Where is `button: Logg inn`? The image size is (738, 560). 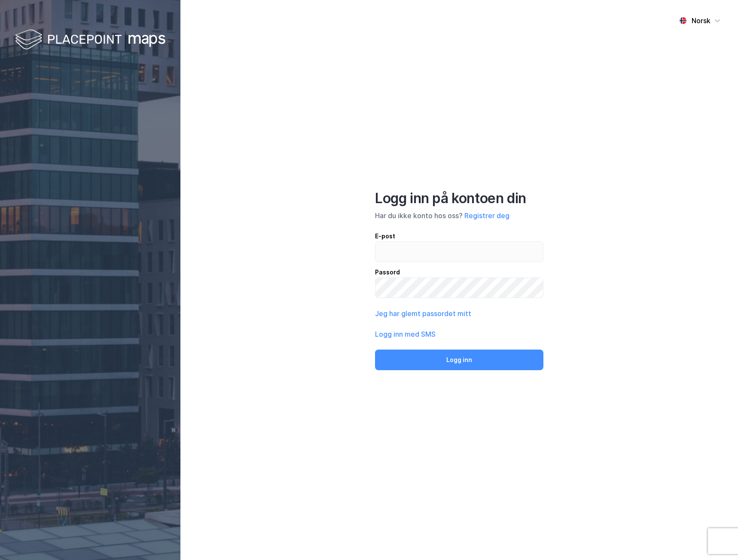 button: Logg inn is located at coordinates (459, 360).